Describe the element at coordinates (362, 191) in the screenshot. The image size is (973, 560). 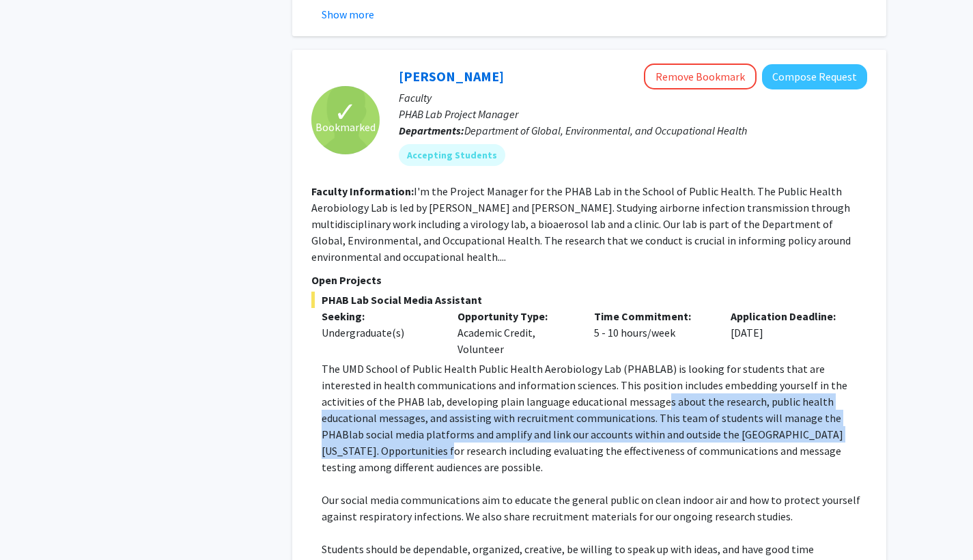
I see `b: Faculty Information:` at that location.